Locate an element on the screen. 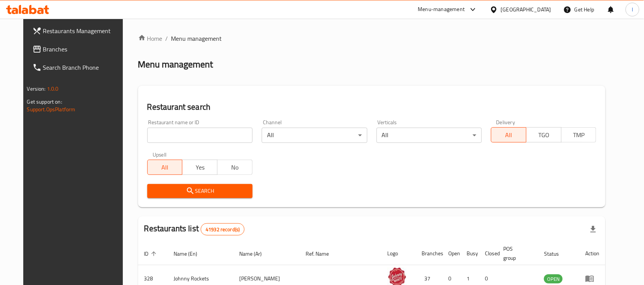  span: OPEN is located at coordinates (553, 279).